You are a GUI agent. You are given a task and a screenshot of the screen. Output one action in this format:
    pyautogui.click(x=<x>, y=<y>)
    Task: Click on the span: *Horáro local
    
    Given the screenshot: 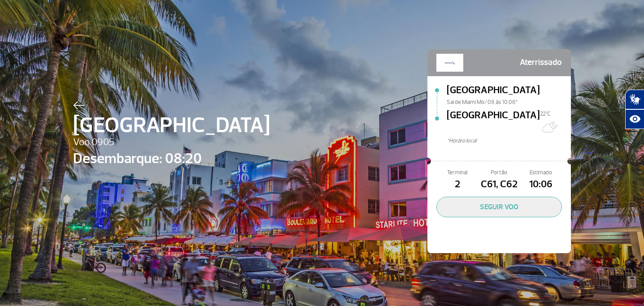 What is the action you would take?
    pyautogui.click(x=508, y=141)
    